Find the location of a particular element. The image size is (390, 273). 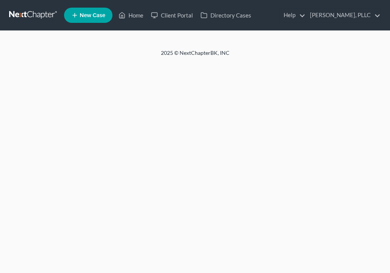

a: Help is located at coordinates (292, 15).